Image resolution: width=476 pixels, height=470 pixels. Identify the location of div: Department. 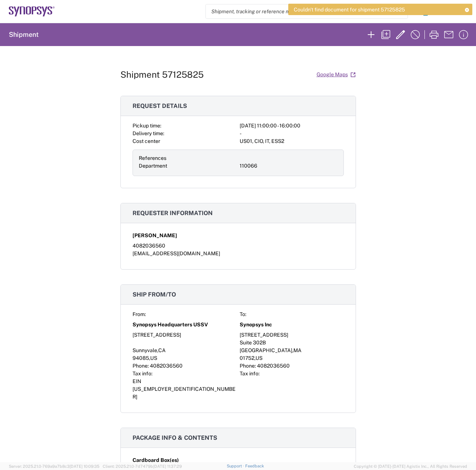
(188, 166).